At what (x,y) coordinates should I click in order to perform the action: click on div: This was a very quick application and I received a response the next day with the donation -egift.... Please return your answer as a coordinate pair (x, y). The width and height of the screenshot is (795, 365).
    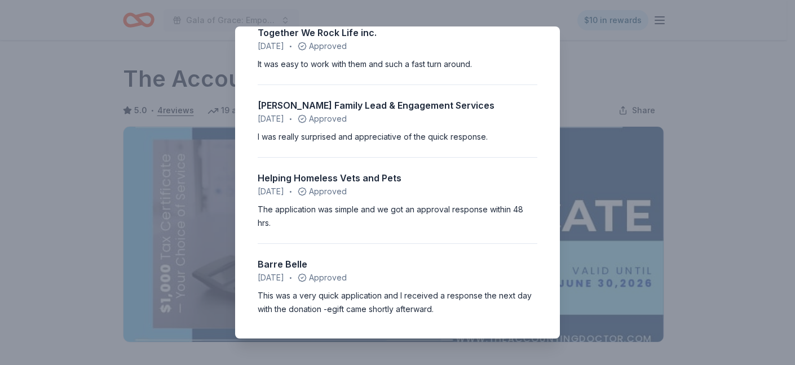
    Looking at the image, I should click on (398, 303).